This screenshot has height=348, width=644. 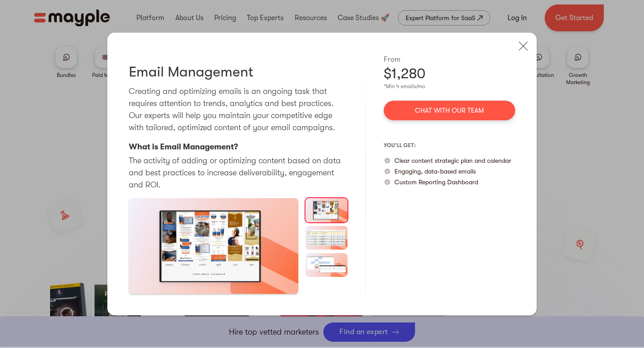 What do you see at coordinates (450, 59) in the screenshot?
I see `div: From` at bounding box center [450, 59].